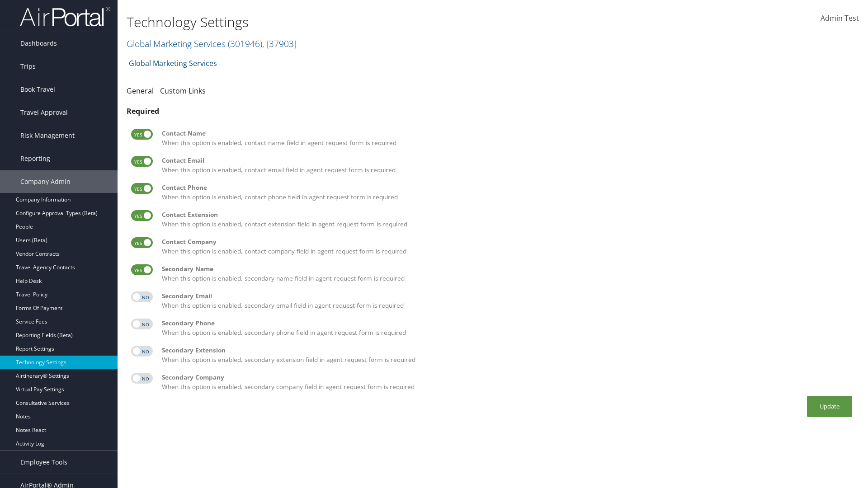 This screenshot has height=488, width=868. What do you see at coordinates (508, 323) in the screenshot?
I see `div: Secondary Phone` at bounding box center [508, 323].